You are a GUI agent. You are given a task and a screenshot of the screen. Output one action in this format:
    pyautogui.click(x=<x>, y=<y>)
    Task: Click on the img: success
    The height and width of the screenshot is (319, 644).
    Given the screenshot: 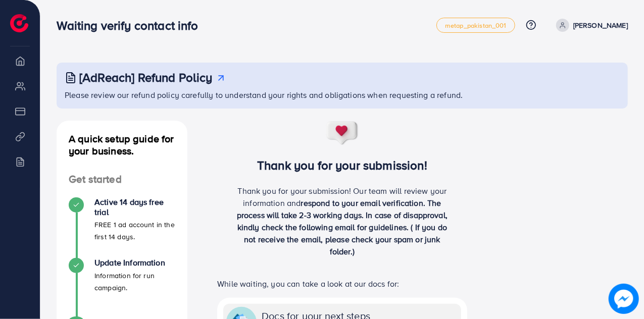 What is the action you would take?
    pyautogui.click(x=342, y=134)
    